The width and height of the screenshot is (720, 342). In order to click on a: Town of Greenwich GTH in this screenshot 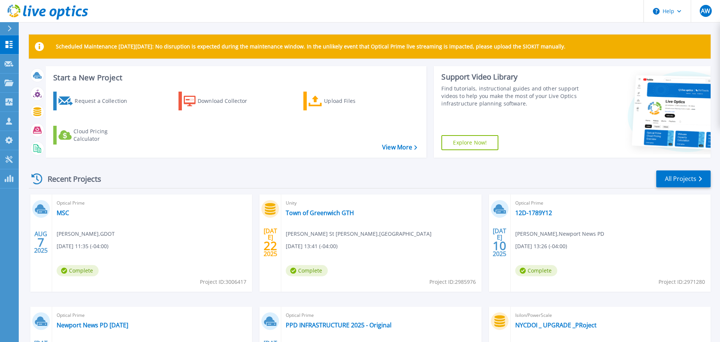, I will do `click(320, 213)`.